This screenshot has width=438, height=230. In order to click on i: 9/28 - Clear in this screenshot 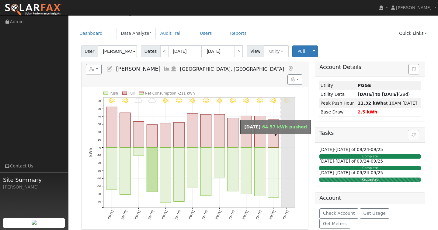, I will do `click(273, 100)`.